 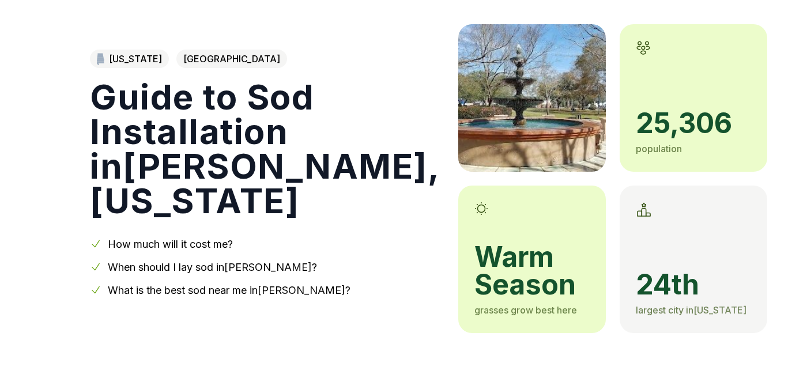 What do you see at coordinates (170, 244) in the screenshot?
I see `a: How much will it cost me?` at bounding box center [170, 244].